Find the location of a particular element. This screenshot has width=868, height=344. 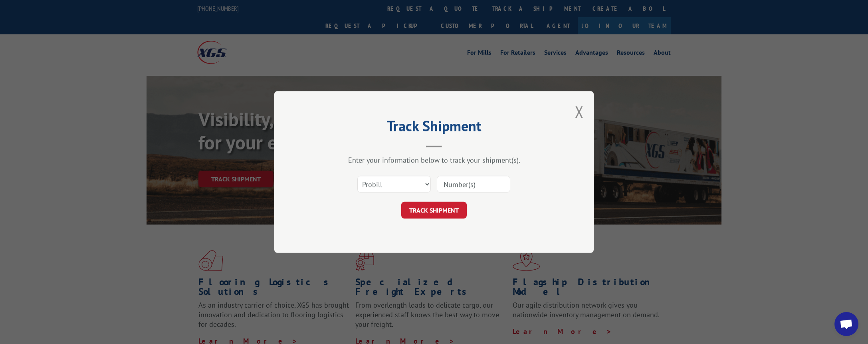

input: Number(s) is located at coordinates (474, 184).